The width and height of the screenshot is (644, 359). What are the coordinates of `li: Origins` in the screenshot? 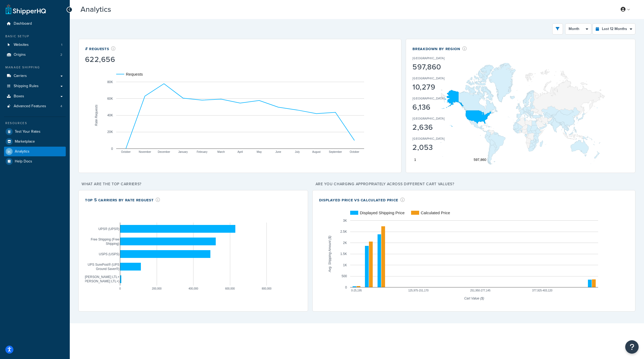 It's located at (35, 55).